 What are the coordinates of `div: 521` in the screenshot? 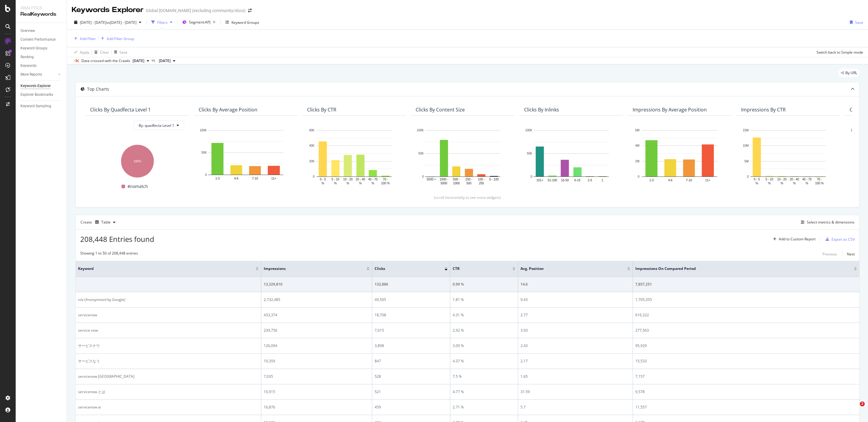 It's located at (411, 392).